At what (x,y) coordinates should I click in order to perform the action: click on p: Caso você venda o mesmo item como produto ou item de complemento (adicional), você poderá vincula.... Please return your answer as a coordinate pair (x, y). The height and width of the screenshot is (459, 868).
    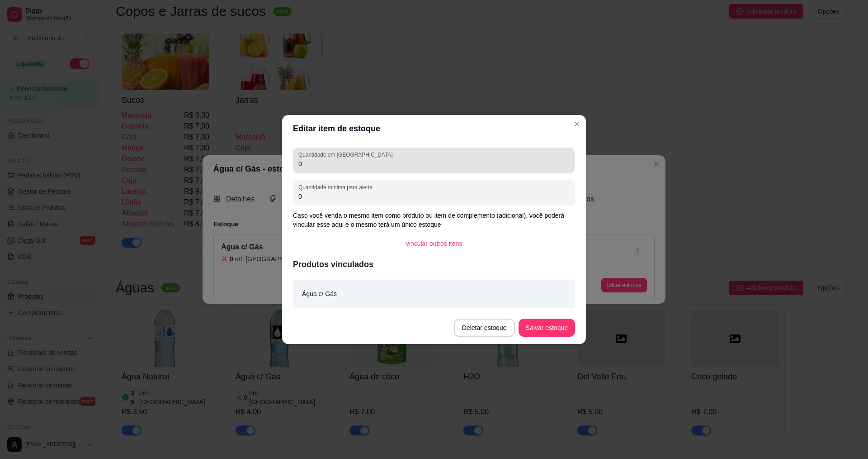
    Looking at the image, I should click on (434, 220).